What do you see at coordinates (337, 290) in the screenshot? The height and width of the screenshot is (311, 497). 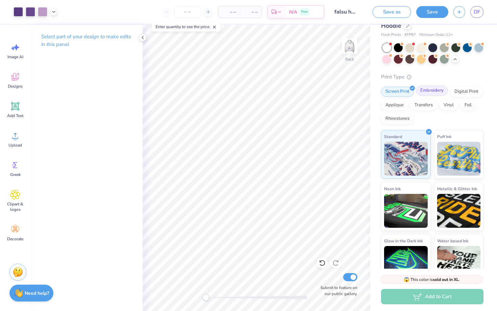 I see `label: Submit to feature on our public gallery.` at bounding box center [337, 290].